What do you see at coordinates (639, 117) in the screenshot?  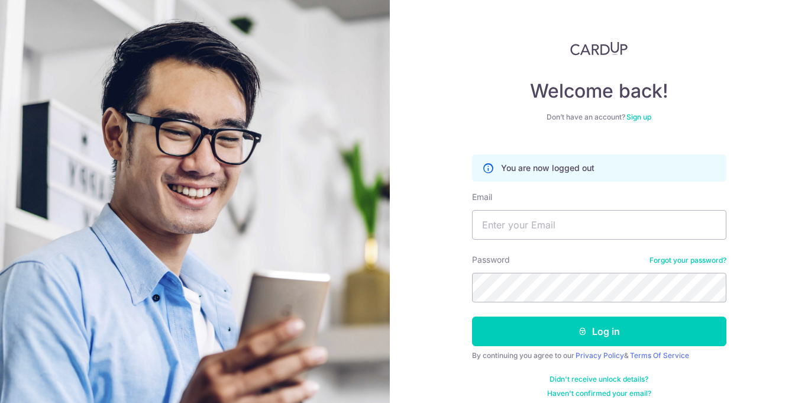 I see `a: Sign up` at bounding box center [639, 117].